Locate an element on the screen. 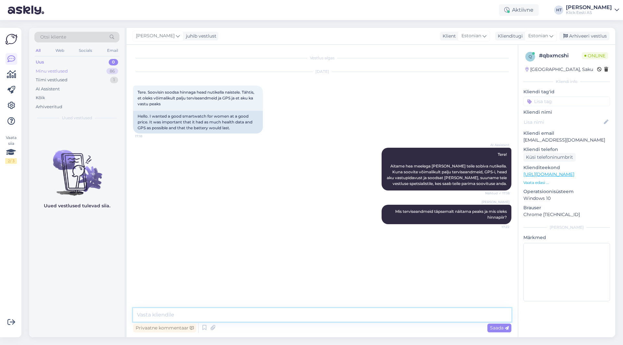 The image size is (623, 345). span: q is located at coordinates (530, 56).